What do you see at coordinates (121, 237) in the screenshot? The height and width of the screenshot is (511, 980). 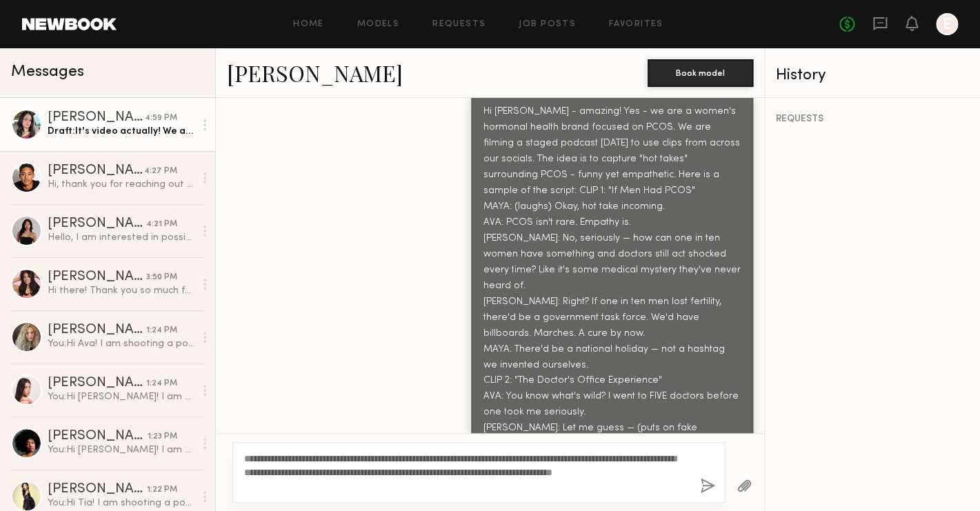 I see `div: Hello, I am interested in possibly working with you for this podcast! I would love to hear more a...` at bounding box center [121, 237].